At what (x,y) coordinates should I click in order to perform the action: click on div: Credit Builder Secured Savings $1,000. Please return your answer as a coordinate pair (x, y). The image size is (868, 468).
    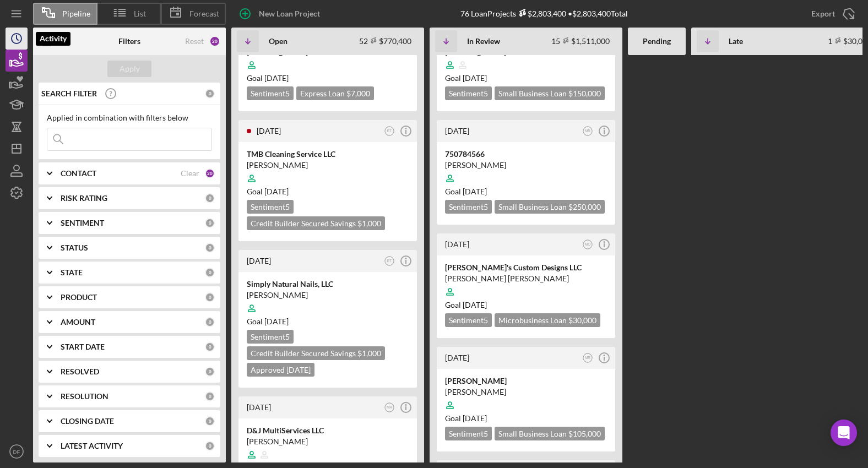
    Looking at the image, I should click on (316, 353).